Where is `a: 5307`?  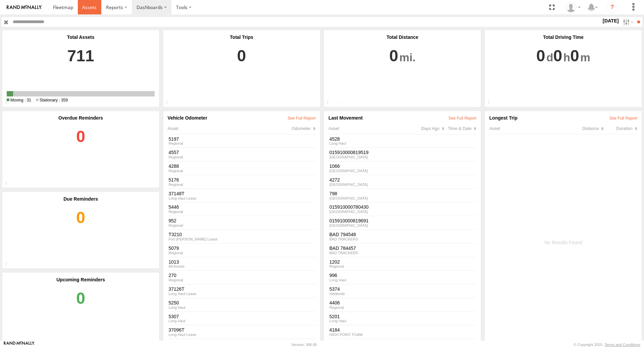
a: 5307 is located at coordinates (241, 316).